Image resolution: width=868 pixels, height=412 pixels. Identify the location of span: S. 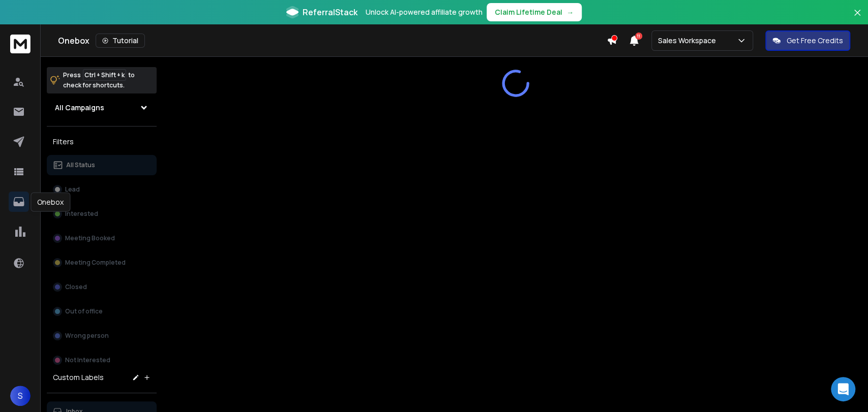
(20, 396).